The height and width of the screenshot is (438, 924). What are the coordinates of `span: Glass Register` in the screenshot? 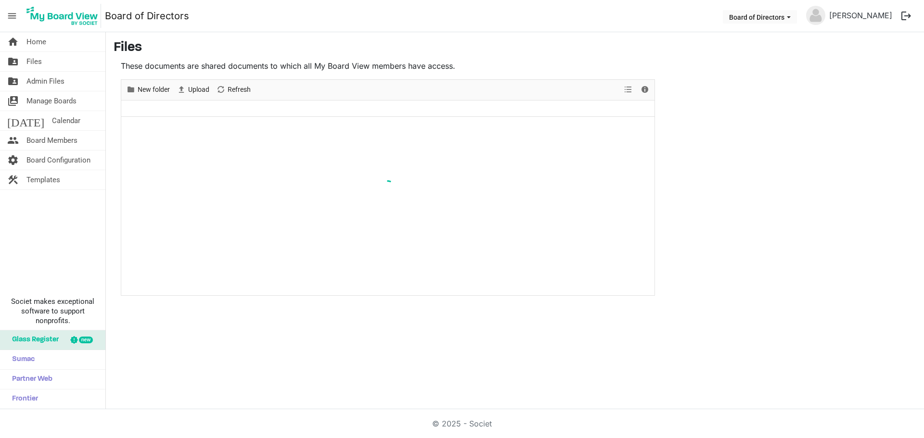 It's located at (33, 340).